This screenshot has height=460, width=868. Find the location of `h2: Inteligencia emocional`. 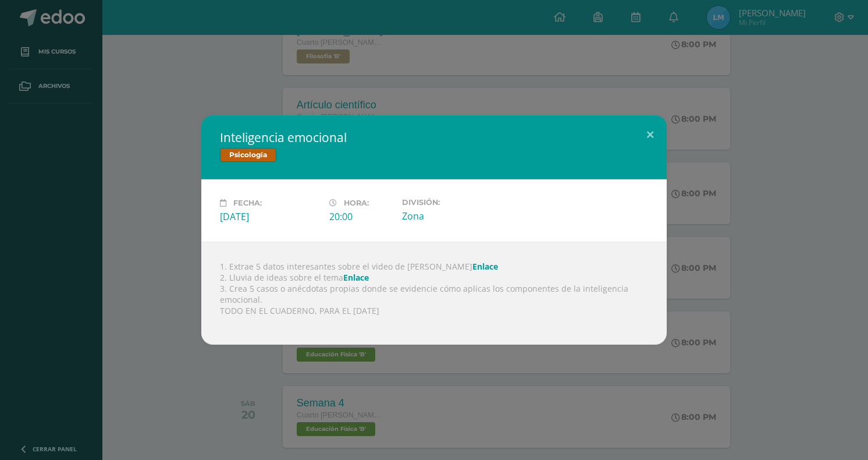

h2: Inteligencia emocional is located at coordinates (434, 137).